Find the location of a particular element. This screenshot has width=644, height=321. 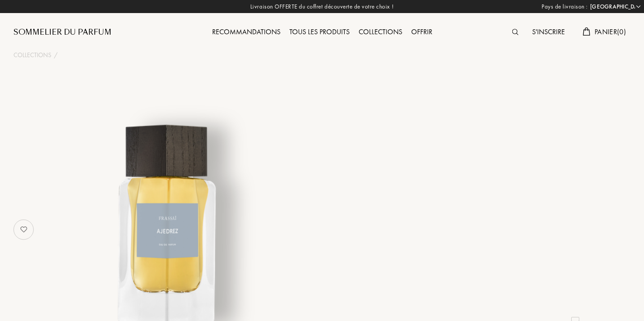

img: search_icn.svg is located at coordinates (516, 32).